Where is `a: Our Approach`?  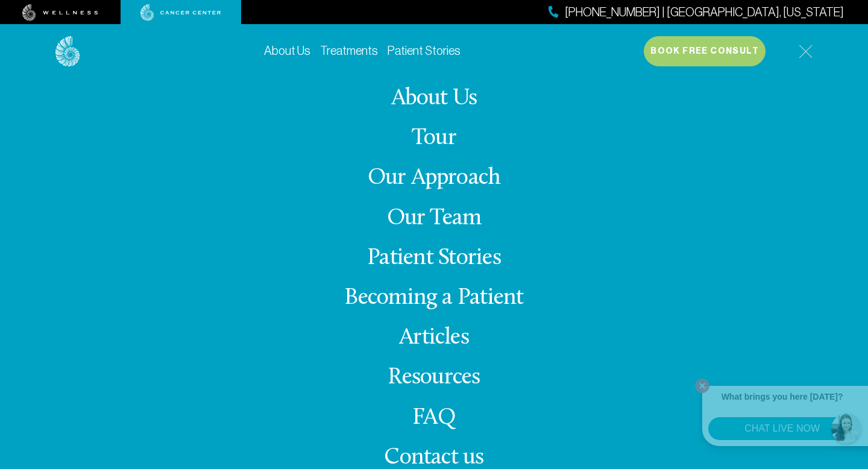
a: Our Approach is located at coordinates (434, 178).